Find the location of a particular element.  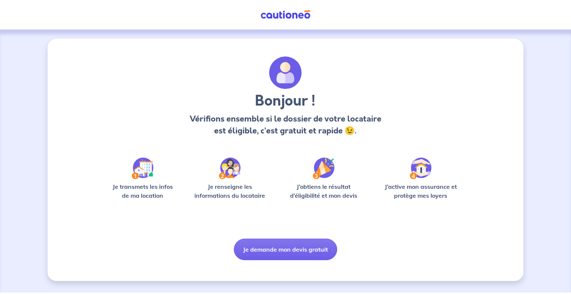

p: J’obtiens le résultat d’éligibilité et mon devis is located at coordinates (324, 191).